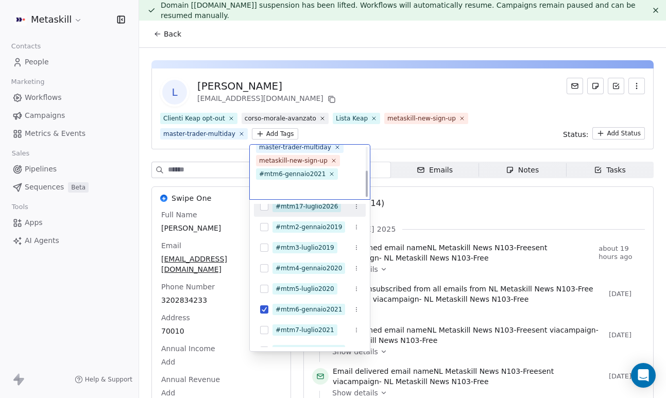  Describe the element at coordinates (295, 147) in the screenshot. I see `div: master-trader-multiday` at that location.